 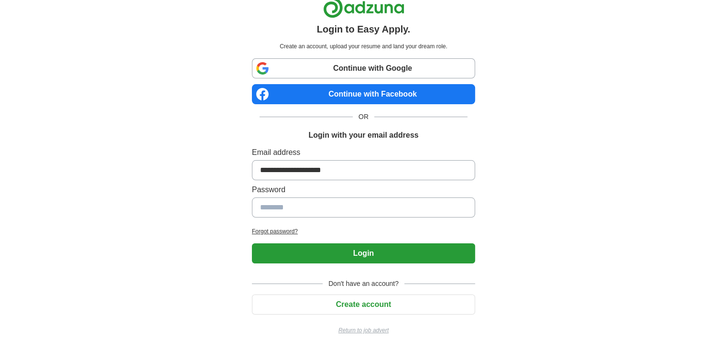 What do you see at coordinates (363, 330) in the screenshot?
I see `p: Return to job advert` at bounding box center [363, 330].